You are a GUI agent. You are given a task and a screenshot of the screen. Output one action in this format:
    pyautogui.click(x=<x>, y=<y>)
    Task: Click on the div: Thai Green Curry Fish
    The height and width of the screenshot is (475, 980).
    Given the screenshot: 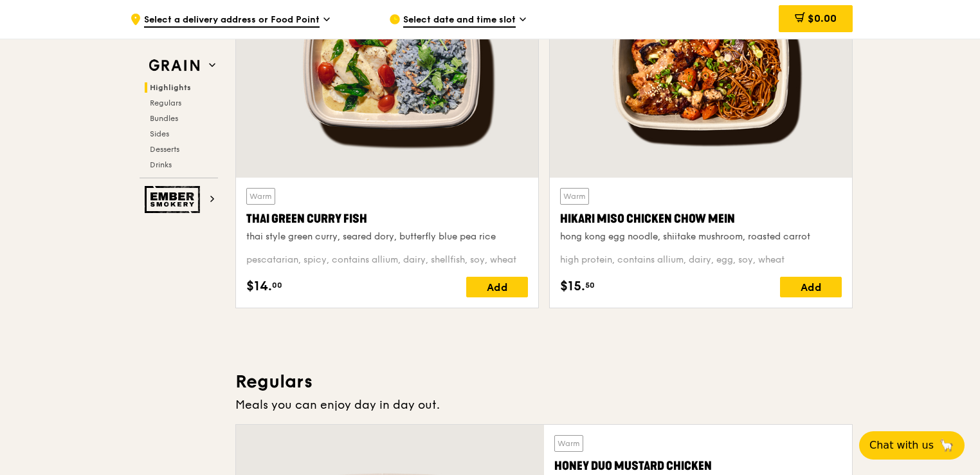 What is the action you would take?
    pyautogui.click(x=387, y=219)
    